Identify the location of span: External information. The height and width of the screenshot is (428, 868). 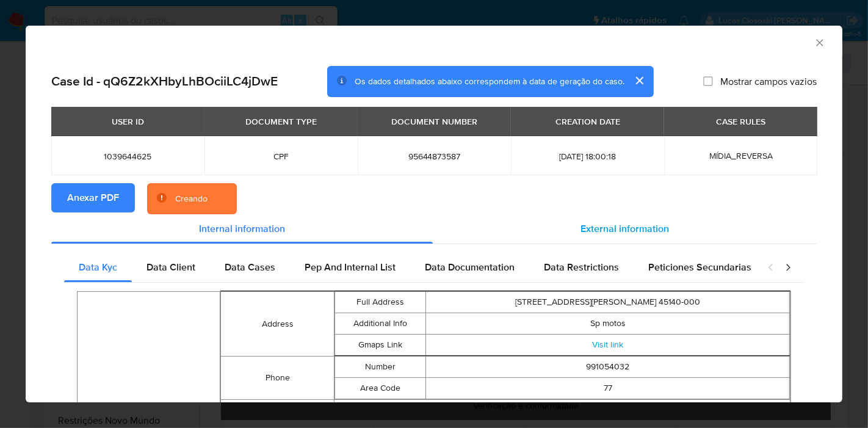
(625, 228).